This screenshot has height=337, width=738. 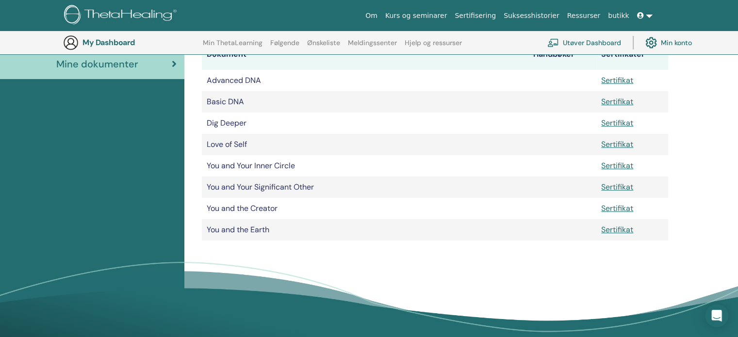 I want to click on a: Meldingssenter, so click(x=372, y=47).